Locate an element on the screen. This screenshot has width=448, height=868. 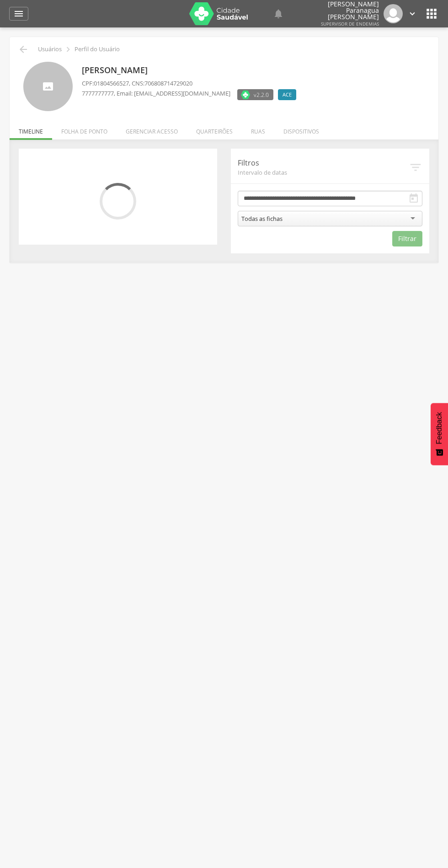
span: 7777777777 is located at coordinates (98, 93).